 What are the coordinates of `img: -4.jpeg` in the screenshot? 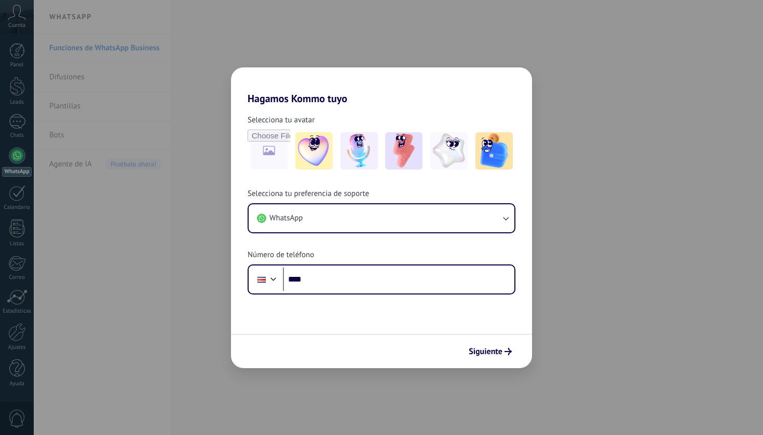 It's located at (449, 151).